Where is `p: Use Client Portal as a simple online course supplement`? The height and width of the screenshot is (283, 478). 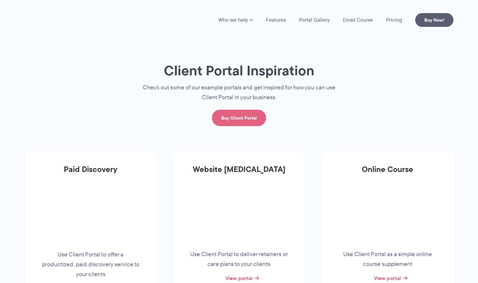
p: Use Client Portal as a simple online course supplement is located at coordinates (388, 259).